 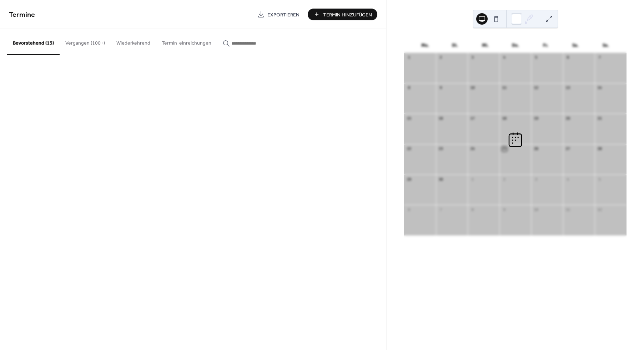 What do you see at coordinates (425, 46) in the screenshot?
I see `div: Mo.` at bounding box center [425, 46].